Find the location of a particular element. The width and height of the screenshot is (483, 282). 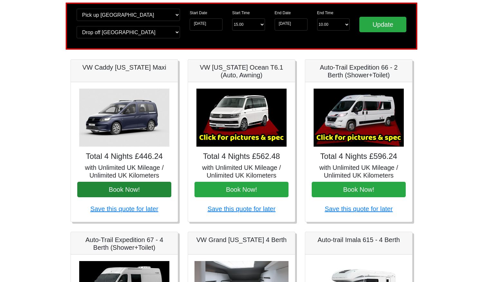

h5: Auto-Trail Expedition 66 - 2 Berth (Shower+Toilet) is located at coordinates (359, 71).